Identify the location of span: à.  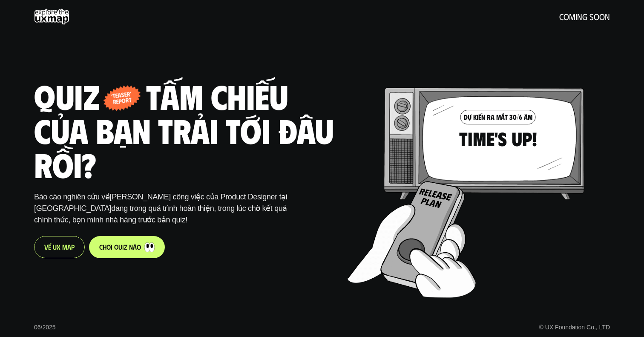
(135, 247).